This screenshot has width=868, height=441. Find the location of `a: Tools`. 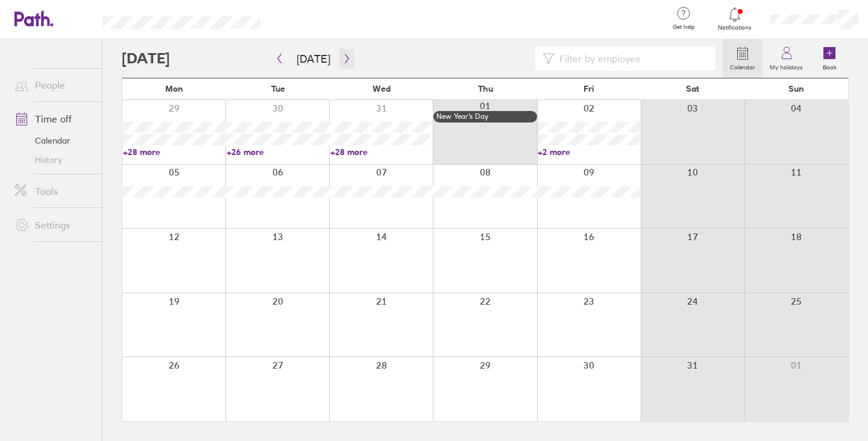

a: Tools is located at coordinates (53, 191).